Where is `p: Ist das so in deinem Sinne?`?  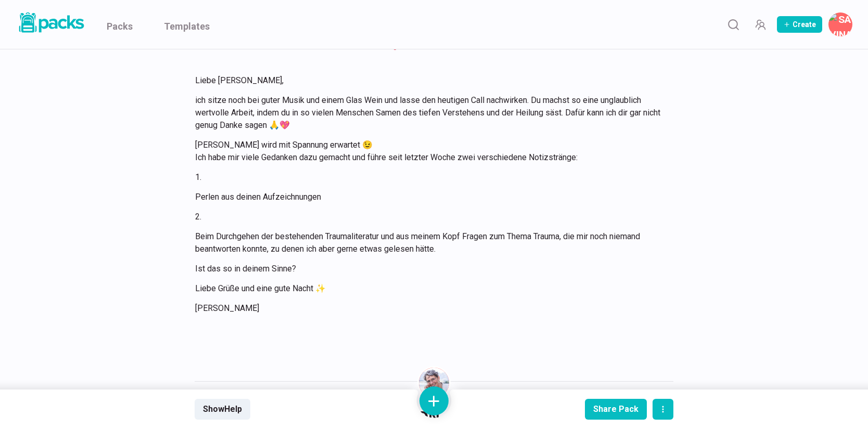 p: Ist das so in deinem Sinne? is located at coordinates (428, 269).